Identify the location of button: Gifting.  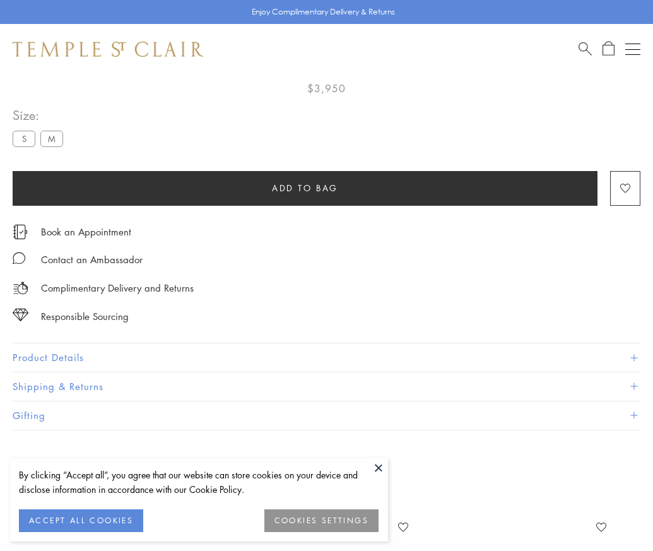
(326, 415).